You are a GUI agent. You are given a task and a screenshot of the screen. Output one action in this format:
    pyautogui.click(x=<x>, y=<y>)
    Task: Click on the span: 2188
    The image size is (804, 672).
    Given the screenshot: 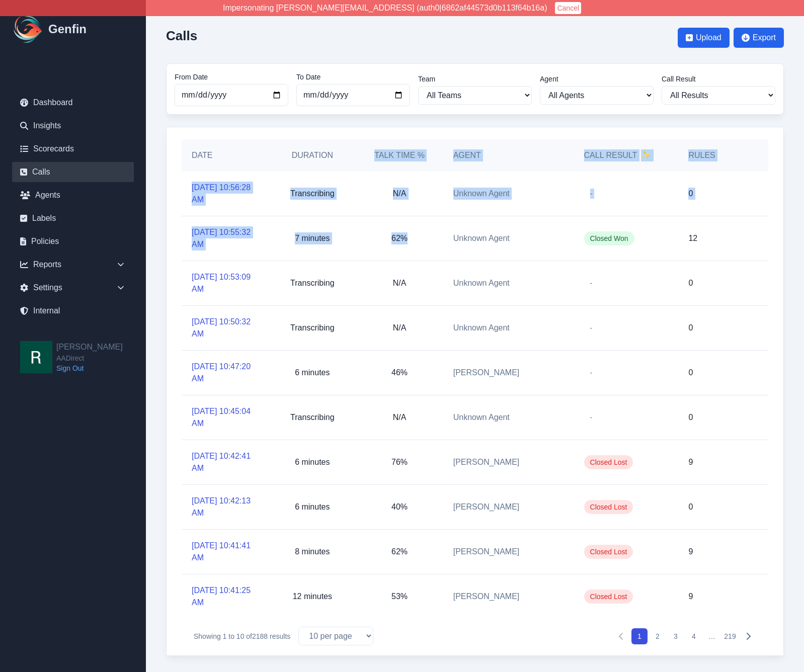 What is the action you would take?
    pyautogui.click(x=260, y=636)
    